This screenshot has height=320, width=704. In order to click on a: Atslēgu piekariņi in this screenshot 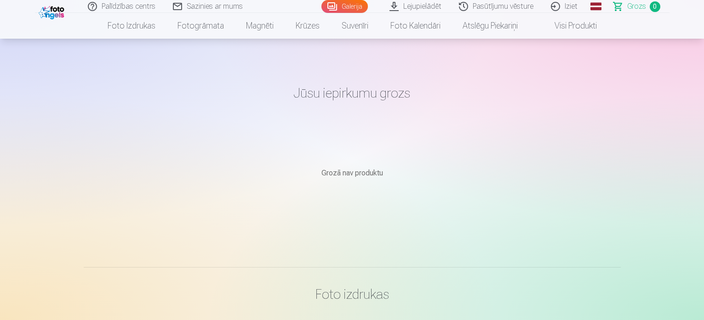, I will do `click(490, 26)`.